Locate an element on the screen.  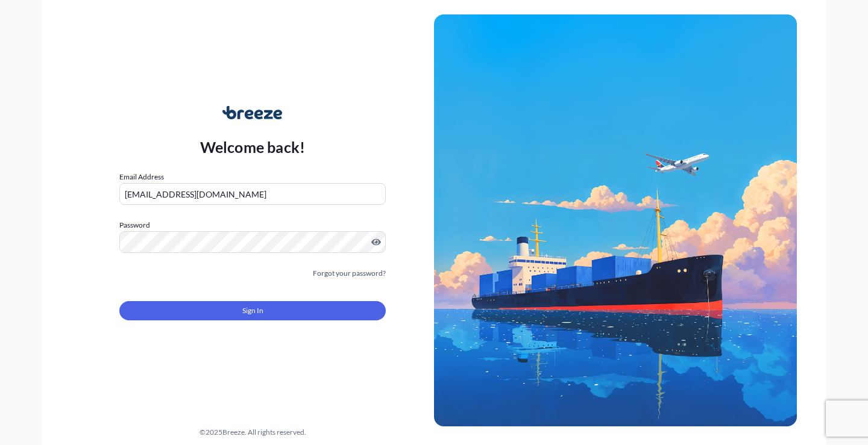
label: Password is located at coordinates (252, 225).